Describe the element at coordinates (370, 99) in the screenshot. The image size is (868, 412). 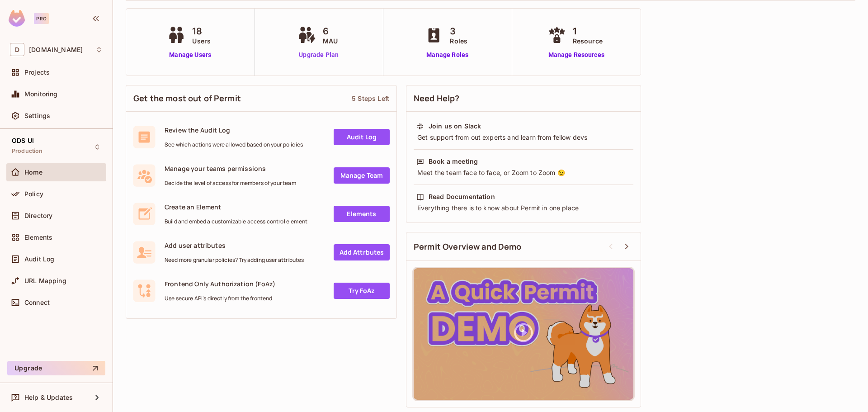
I see `div: 5 Steps Left` at that location.